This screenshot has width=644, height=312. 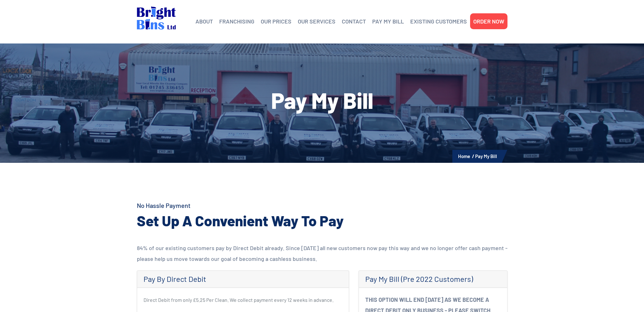 What do you see at coordinates (322, 100) in the screenshot?
I see `h1: Pay My Bill` at bounding box center [322, 100].